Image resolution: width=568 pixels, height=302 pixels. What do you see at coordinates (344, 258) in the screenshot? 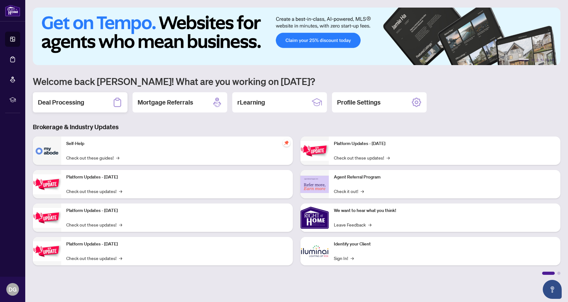
I see `a: Sign In!→` at bounding box center [344, 258].